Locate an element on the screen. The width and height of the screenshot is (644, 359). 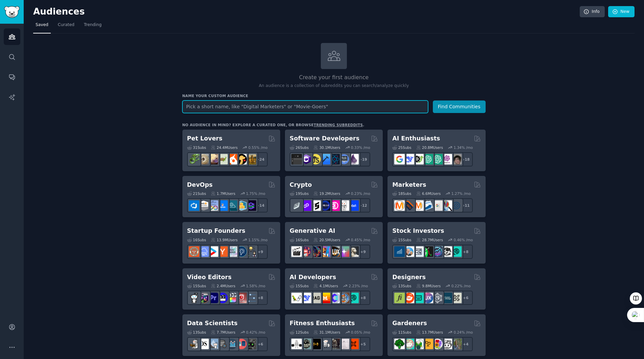
img: technicalanalysis is located at coordinates (456, 251).